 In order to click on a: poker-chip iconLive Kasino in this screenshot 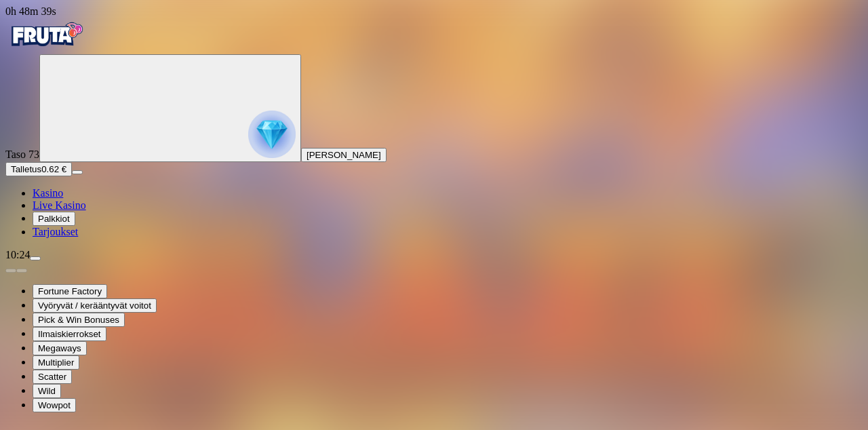, I will do `click(59, 205)`.